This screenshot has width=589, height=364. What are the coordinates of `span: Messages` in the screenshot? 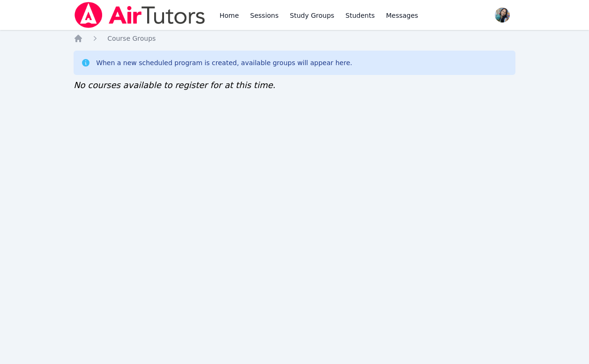 It's located at (402, 16).